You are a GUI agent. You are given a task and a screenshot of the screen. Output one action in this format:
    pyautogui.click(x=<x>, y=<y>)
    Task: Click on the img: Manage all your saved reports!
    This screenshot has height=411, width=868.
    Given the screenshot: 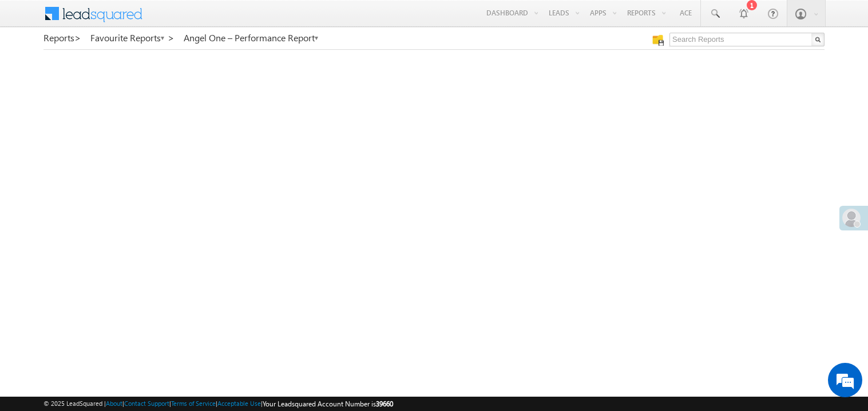 What is the action you would take?
    pyautogui.click(x=658, y=40)
    